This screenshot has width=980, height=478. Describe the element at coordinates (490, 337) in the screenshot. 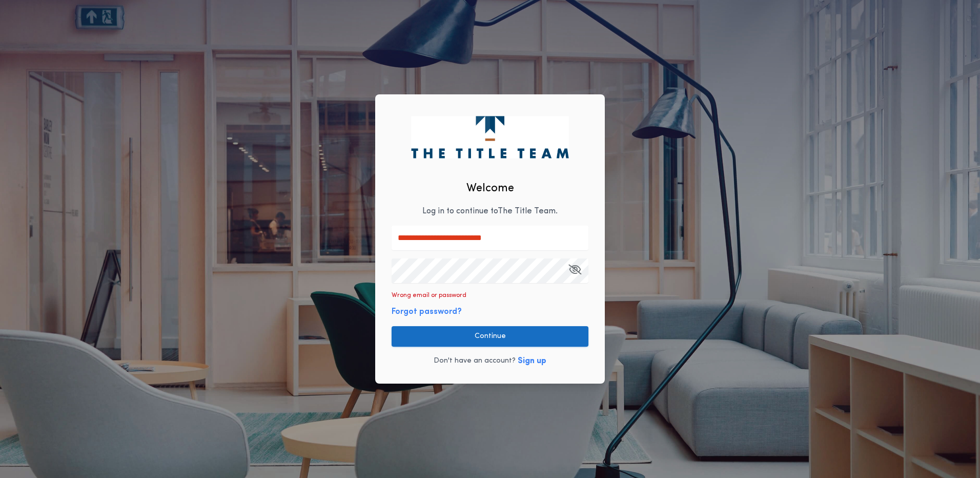

I see `button: Continue` at that location.